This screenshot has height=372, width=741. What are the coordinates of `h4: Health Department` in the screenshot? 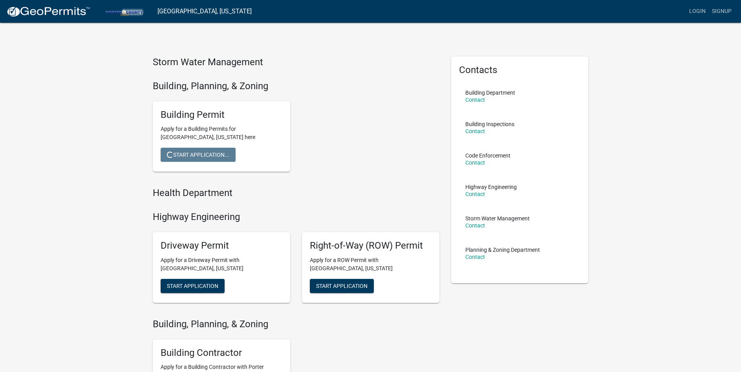 It's located at (296, 193).